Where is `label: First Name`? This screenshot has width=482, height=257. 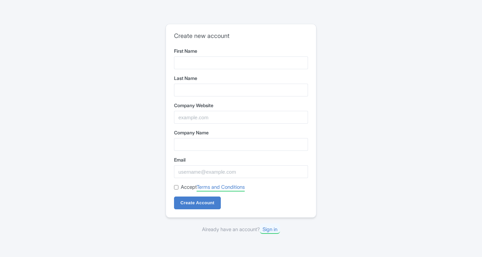 label: First Name is located at coordinates (241, 51).